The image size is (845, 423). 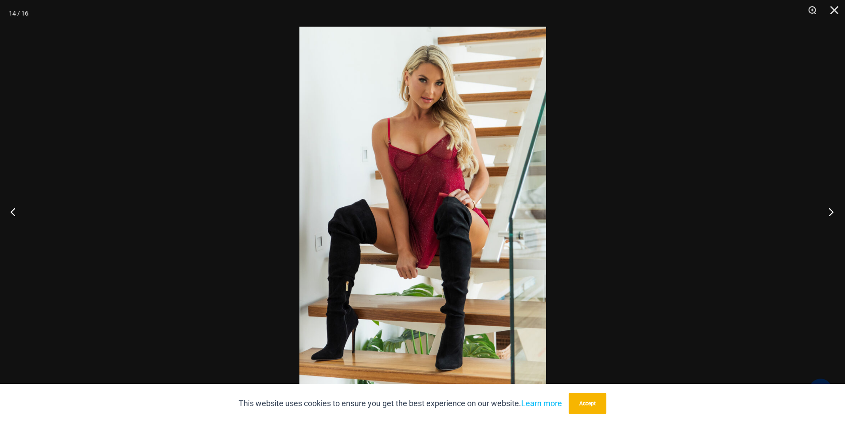 I want to click on button: Next, so click(x=828, y=212).